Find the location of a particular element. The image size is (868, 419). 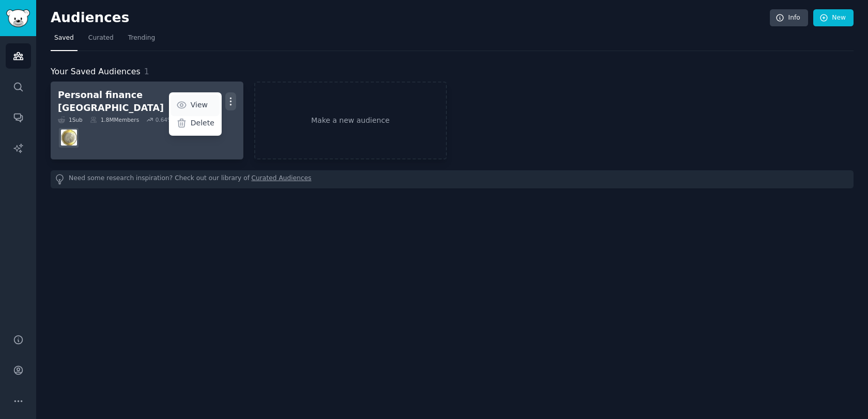

p: View is located at coordinates (199, 105).